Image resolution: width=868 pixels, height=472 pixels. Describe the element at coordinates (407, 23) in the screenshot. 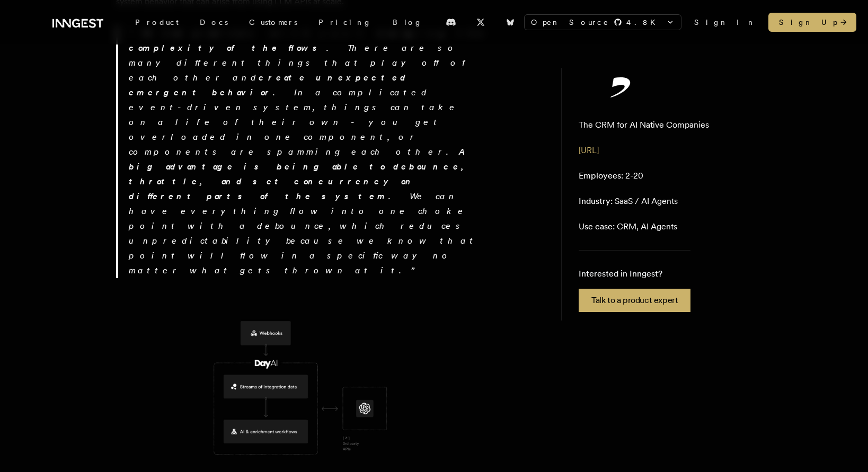

I see `a: Blog` at that location.